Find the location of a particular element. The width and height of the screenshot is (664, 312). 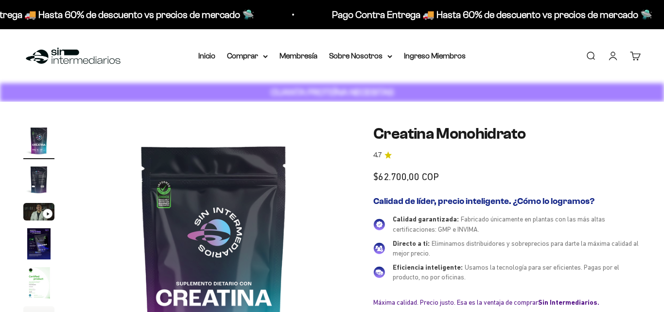

summary: Comprar is located at coordinates (248, 56).